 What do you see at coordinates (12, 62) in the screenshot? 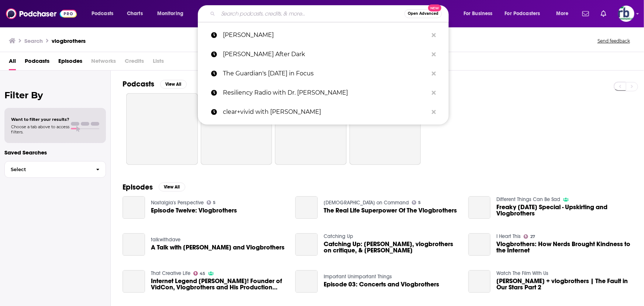
I see `a: All` at bounding box center [12, 62].